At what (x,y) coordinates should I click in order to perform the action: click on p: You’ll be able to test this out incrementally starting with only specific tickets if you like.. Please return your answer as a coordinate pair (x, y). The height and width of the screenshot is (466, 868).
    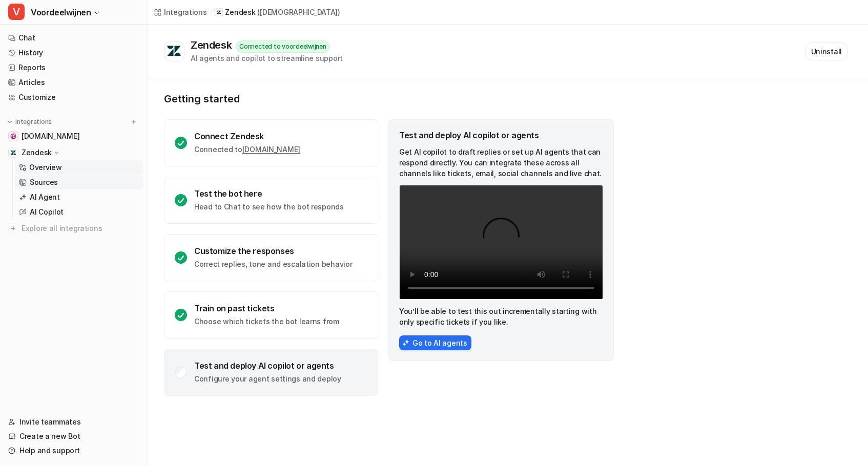
    Looking at the image, I should click on (501, 317).